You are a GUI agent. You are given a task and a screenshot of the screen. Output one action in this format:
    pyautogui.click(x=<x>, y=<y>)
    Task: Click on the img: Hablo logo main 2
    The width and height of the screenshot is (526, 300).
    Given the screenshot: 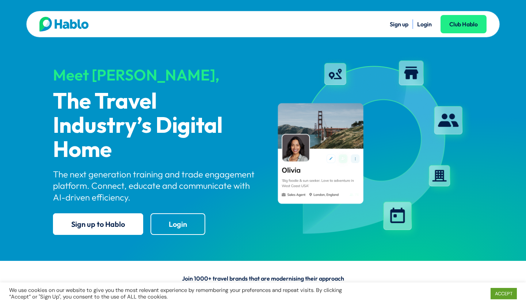 What is the action you would take?
    pyautogui.click(x=64, y=24)
    